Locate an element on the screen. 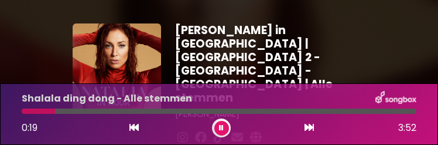 The height and width of the screenshot is (145, 438). span: 0:19 is located at coordinates (29, 127).